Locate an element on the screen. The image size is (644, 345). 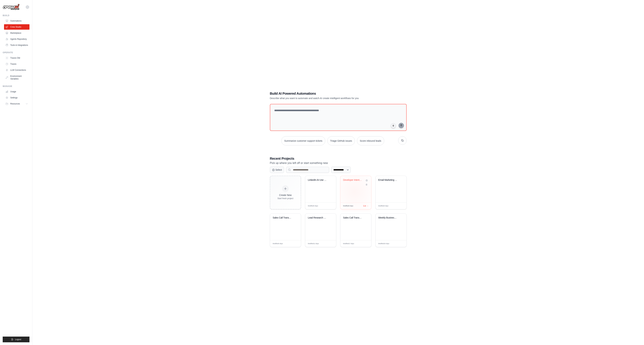
button: Score inbound leads is located at coordinates (371, 141).